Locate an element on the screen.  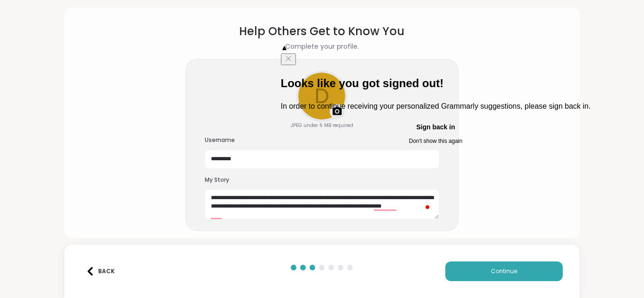
button: Continue is located at coordinates (504, 272).